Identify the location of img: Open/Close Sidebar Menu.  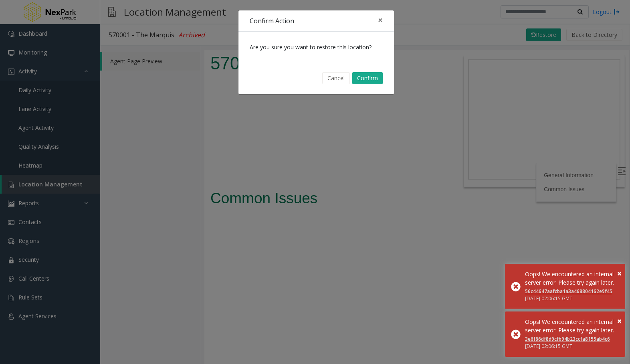
(417, 121).